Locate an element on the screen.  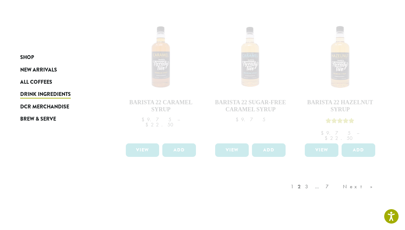
a: New Arrivals is located at coordinates (59, 69).